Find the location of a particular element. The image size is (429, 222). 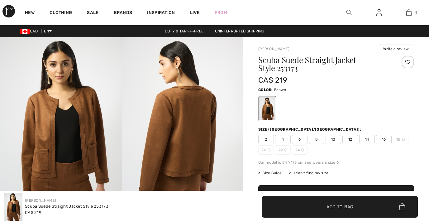

span: 18 is located at coordinates (400, 139).